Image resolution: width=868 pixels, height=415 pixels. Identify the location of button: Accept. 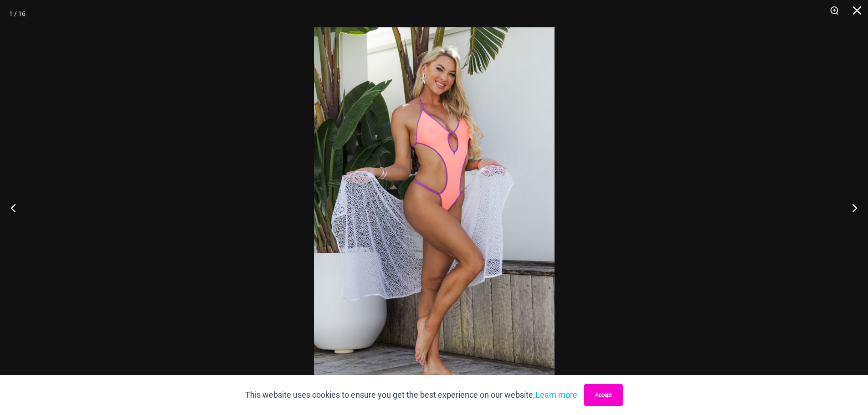
(604, 395).